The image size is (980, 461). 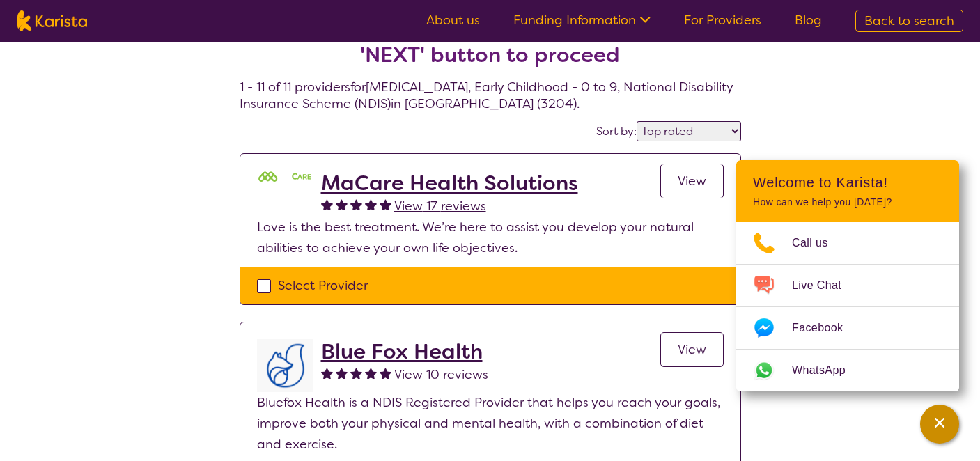 What do you see at coordinates (848, 370) in the screenshot?
I see `a: Web link opens in a new tab.` at bounding box center [848, 370].